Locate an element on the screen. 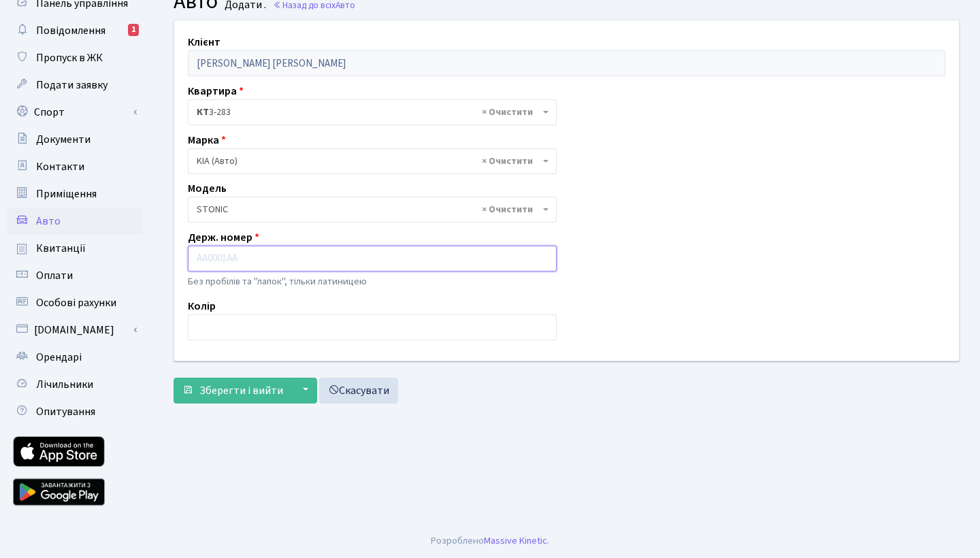  a: Повідомлення1 is located at coordinates (75, 31).